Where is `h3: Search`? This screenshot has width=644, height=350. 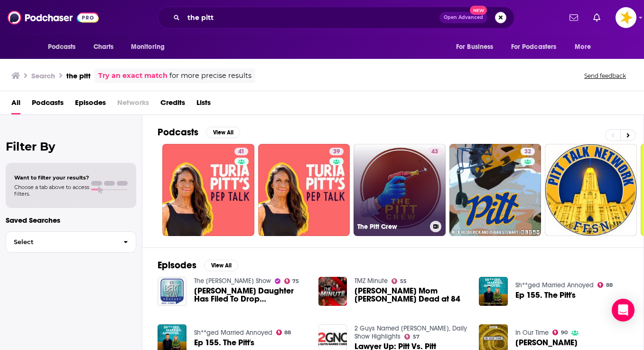
h3: Search is located at coordinates (43, 76).